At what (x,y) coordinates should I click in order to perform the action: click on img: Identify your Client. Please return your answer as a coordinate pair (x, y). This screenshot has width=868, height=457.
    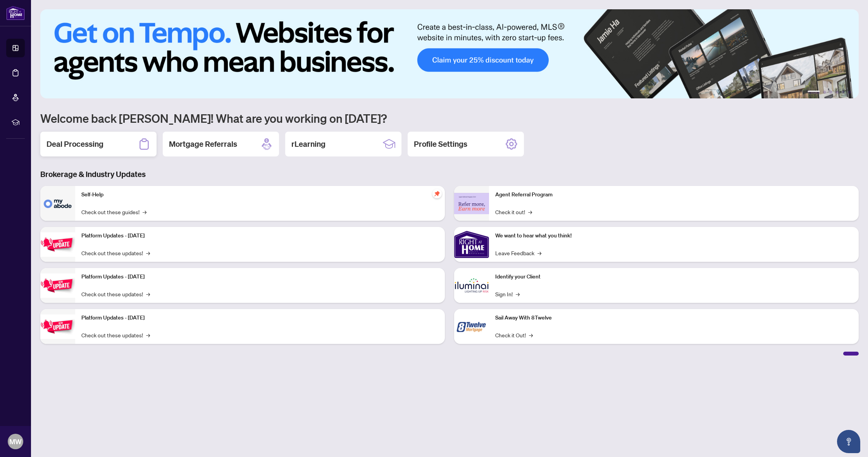
    Looking at the image, I should click on (471, 286).